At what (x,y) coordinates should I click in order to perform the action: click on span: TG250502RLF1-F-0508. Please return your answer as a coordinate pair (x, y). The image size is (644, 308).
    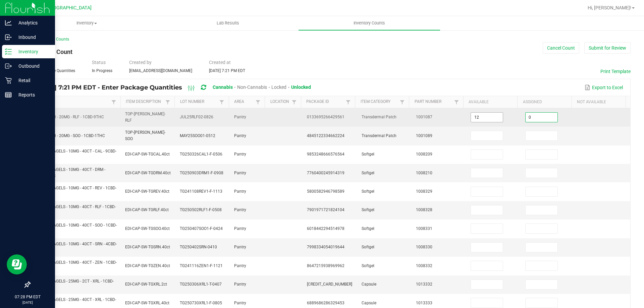
    Looking at the image, I should click on (200, 210).